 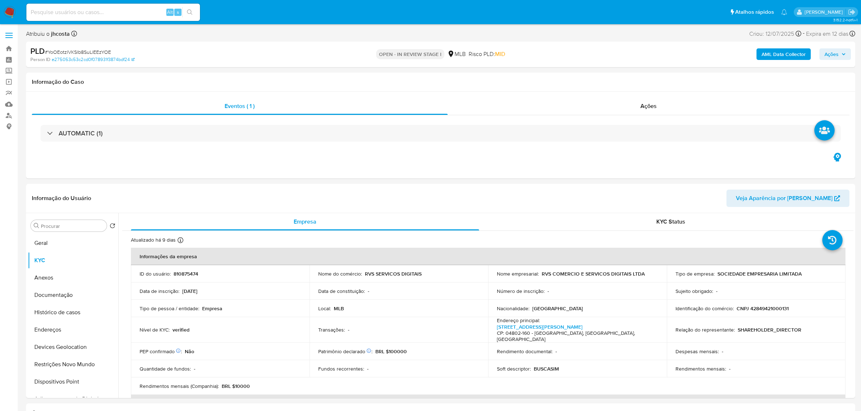 What do you see at coordinates (339, 309) in the screenshot?
I see `p: MLB` at bounding box center [339, 309].